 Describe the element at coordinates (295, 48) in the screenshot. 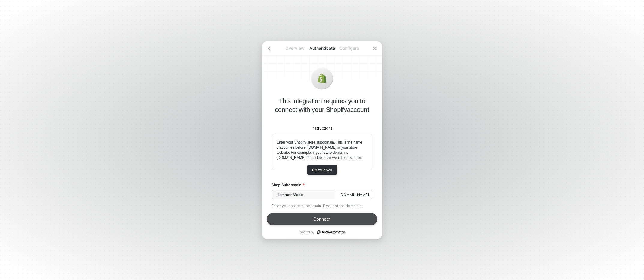

I see `p: Overview` at that location.